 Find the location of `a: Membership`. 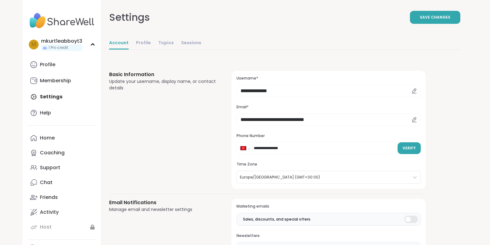

a: Membership is located at coordinates (62, 81).